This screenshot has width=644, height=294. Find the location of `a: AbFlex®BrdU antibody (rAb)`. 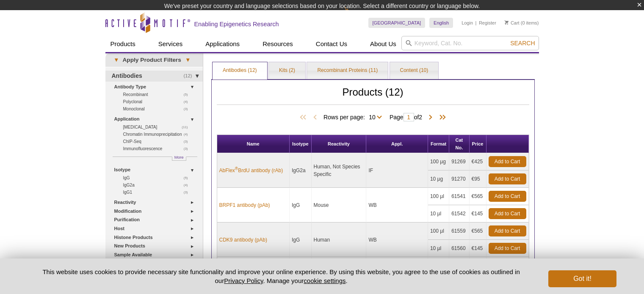

a: AbFlex®BrdU antibody (rAb) is located at coordinates (251, 171).